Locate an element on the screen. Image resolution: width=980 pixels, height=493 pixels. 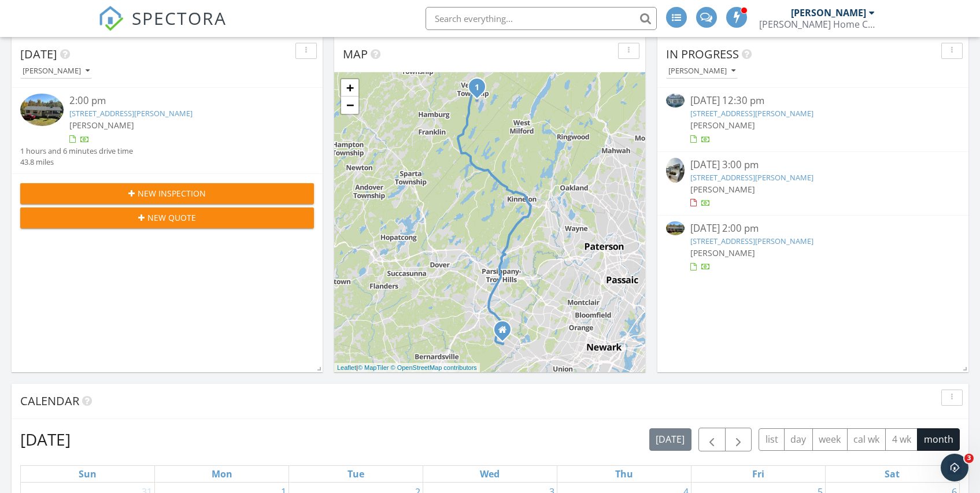
a: Zoom out is located at coordinates (350, 105).